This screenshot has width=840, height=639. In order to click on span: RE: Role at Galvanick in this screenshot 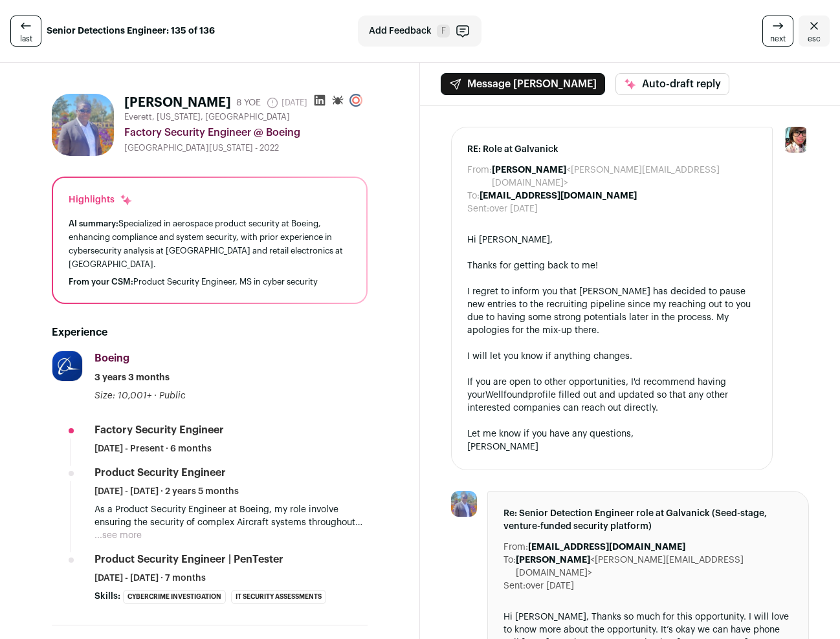, I will do `click(612, 149)`.